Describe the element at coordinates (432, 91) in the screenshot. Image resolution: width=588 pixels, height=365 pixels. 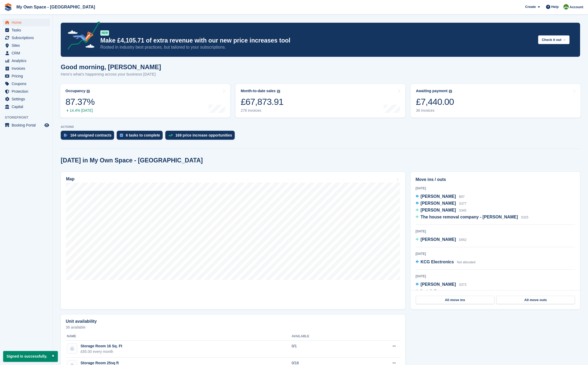
I see `div: Awaiting payment` at that location.